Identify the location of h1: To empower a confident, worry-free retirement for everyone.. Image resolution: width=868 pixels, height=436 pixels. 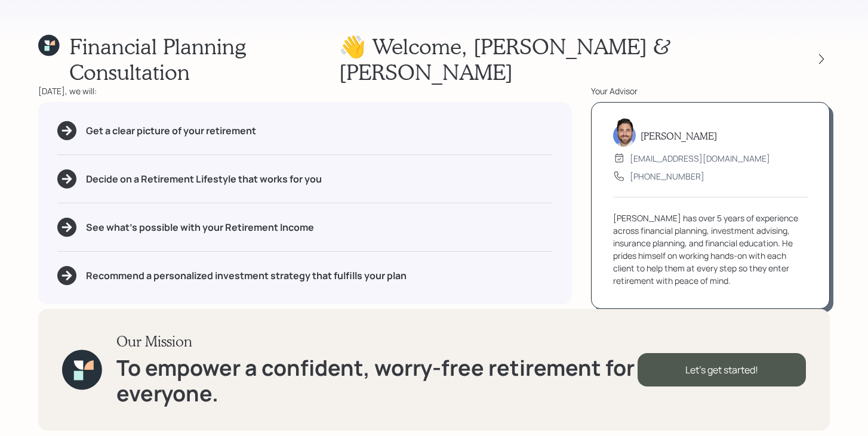
(377, 381).